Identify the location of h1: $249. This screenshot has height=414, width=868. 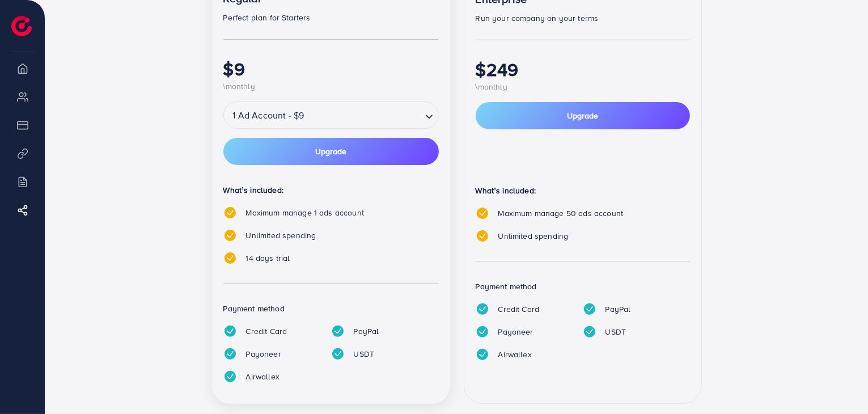
(583, 69).